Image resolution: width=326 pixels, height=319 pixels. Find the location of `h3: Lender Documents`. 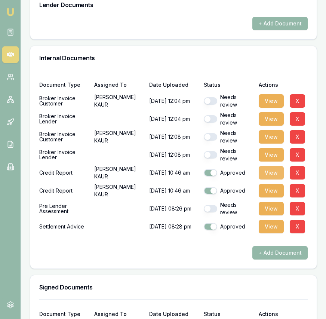

h3: Lender Documents is located at coordinates (174, 5).